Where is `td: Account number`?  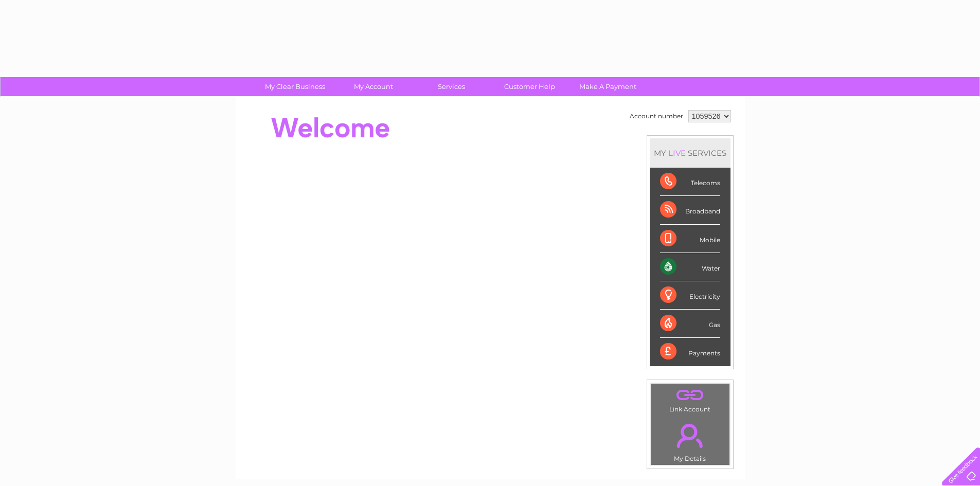 td: Account number is located at coordinates (656, 116).